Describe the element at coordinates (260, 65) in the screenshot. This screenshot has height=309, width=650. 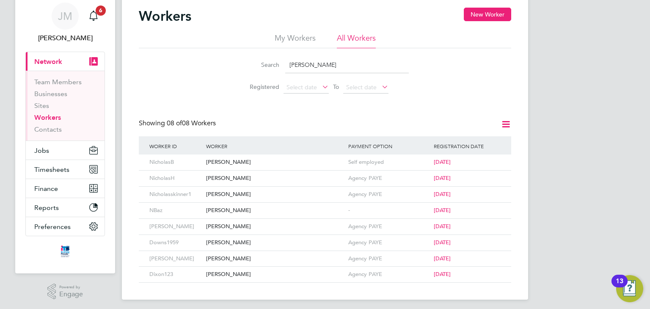
I see `label: Search` at that location.